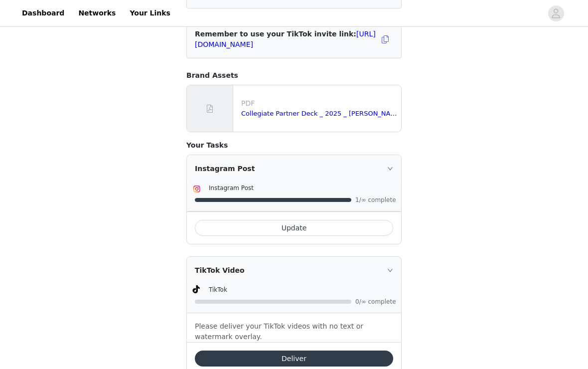 This screenshot has height=369, width=588. Describe the element at coordinates (285, 39) in the screenshot. I see `span: Remember to use your TikTok invite link:` at that location.